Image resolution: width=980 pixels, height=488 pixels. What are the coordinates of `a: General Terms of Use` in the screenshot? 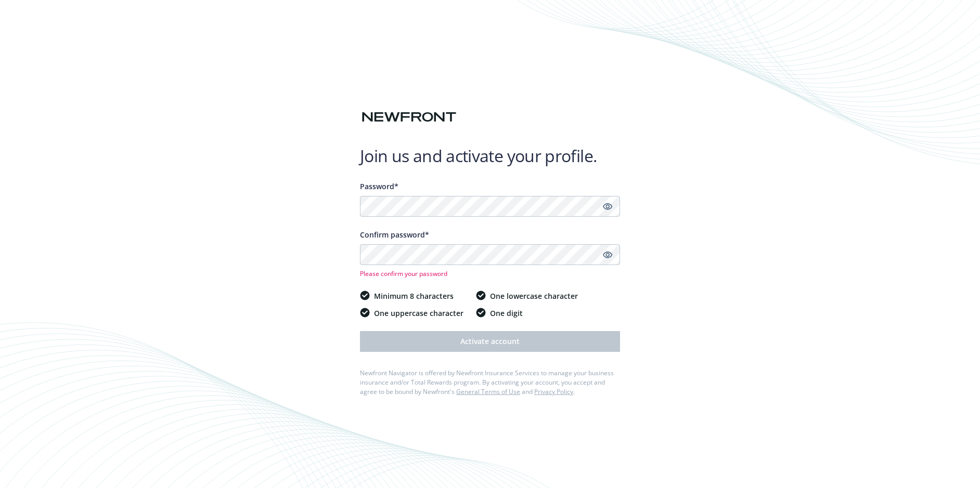 It's located at (488, 391).